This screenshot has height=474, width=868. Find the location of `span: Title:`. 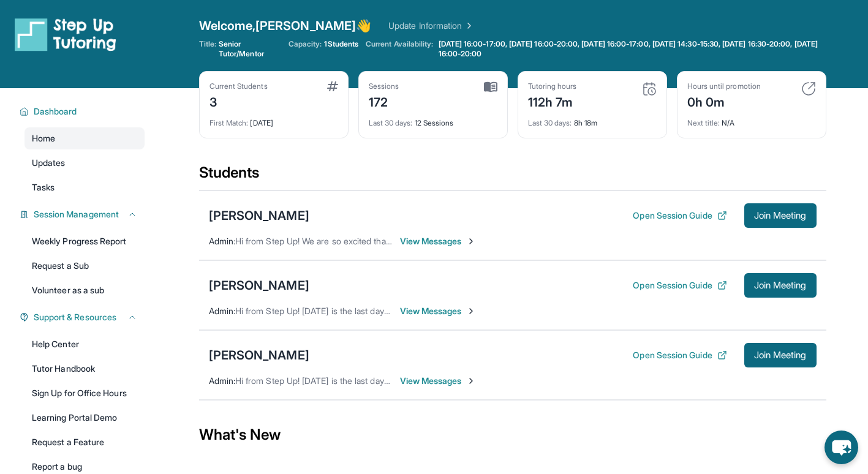

span: Title: is located at coordinates (208, 49).